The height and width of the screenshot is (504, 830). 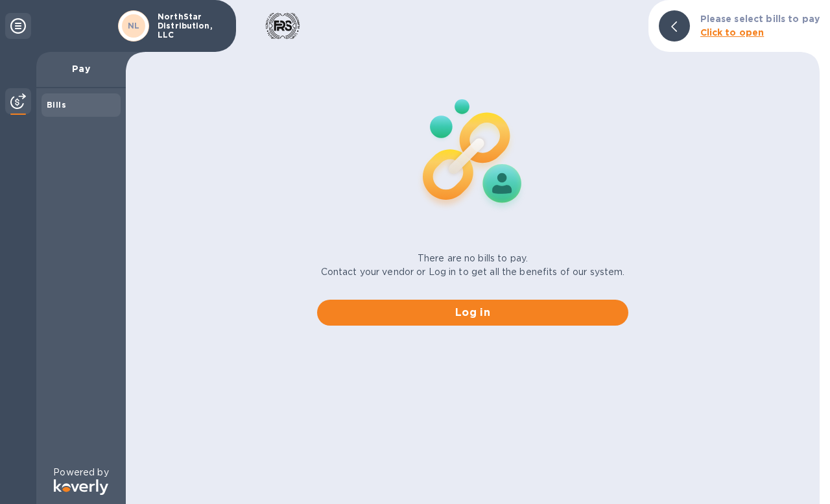 I want to click on b: Click to open, so click(x=732, y=32).